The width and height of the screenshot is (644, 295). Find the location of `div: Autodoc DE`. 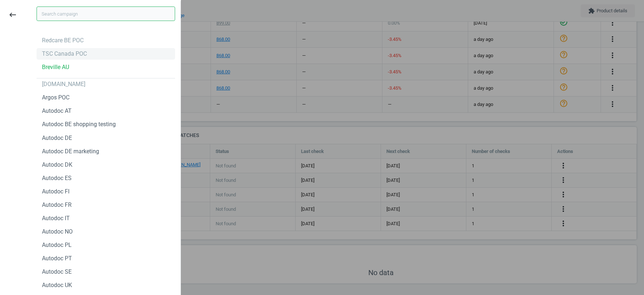

div: Autodoc DE is located at coordinates (56, 138).